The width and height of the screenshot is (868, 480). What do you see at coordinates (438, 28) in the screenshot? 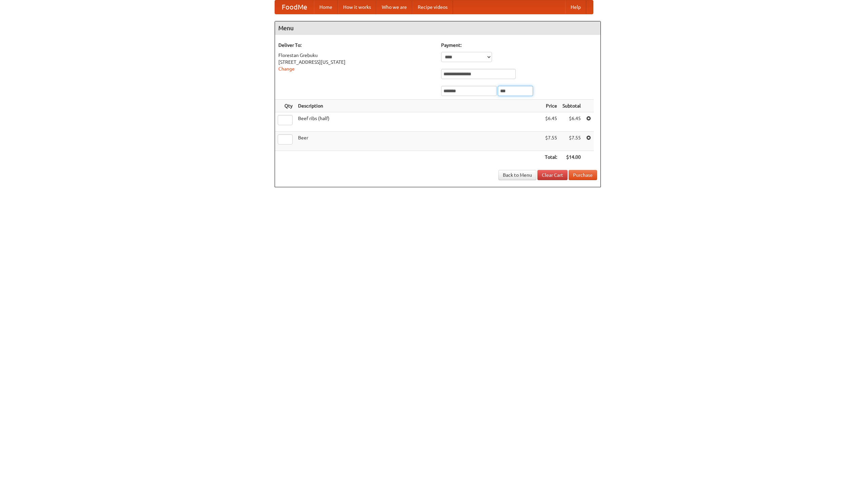
I see `h4: Menu` at bounding box center [438, 28].